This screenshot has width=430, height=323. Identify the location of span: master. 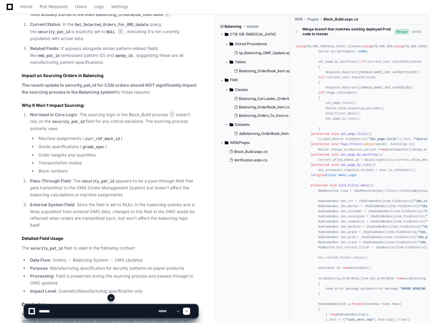
(253, 26).